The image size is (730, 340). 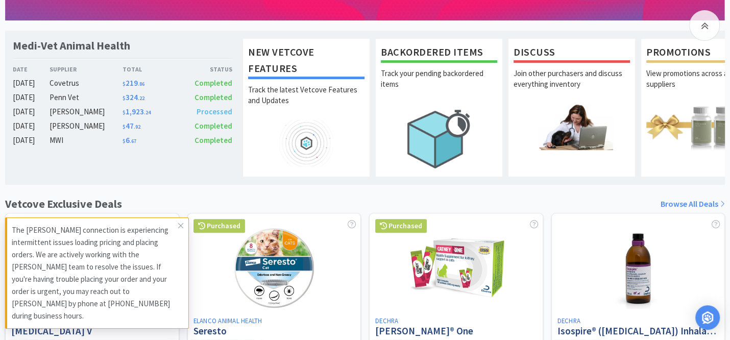 I want to click on a: Backordered ItemsTrack your pending backordered items, so click(x=439, y=108).